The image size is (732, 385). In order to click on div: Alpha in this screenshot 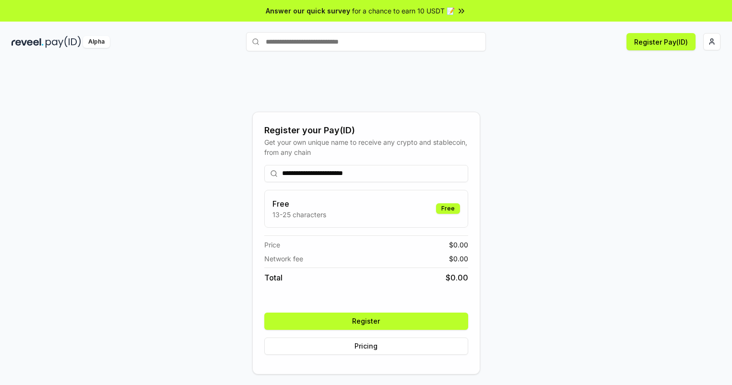, I will do `click(96, 42)`.